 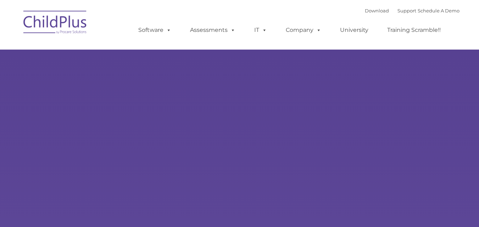 What do you see at coordinates (261, 30) in the screenshot?
I see `a: IT` at bounding box center [261, 30].